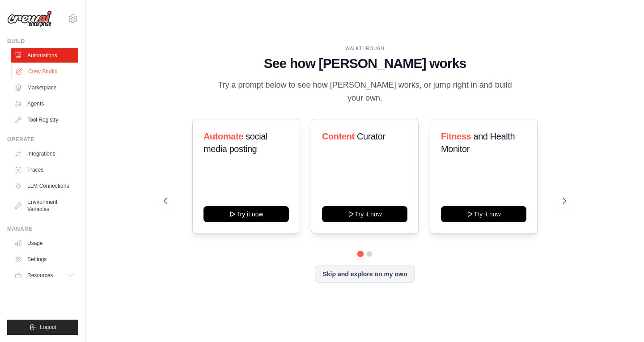  Describe the element at coordinates (45, 120) in the screenshot. I see `a: Tool Registry` at that location.